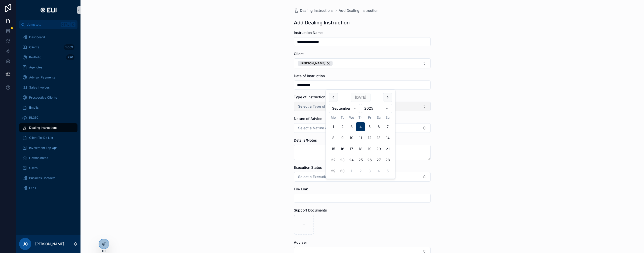 The image size is (644, 253). Describe the element at coordinates (48, 148) in the screenshot. I see `a: Investment Top Ups` at that location.